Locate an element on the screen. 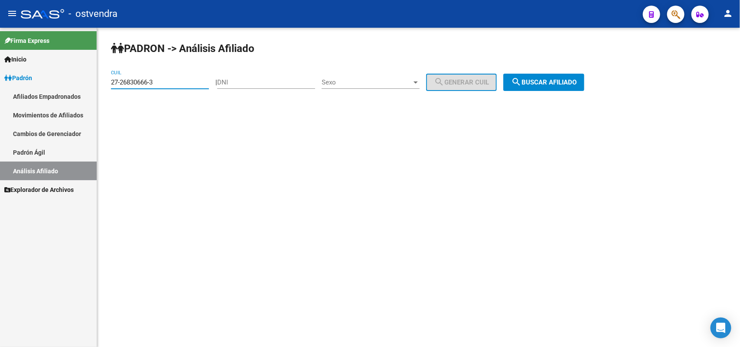 The width and height of the screenshot is (740, 347). div: Open Intercom Messenger is located at coordinates (721, 328).